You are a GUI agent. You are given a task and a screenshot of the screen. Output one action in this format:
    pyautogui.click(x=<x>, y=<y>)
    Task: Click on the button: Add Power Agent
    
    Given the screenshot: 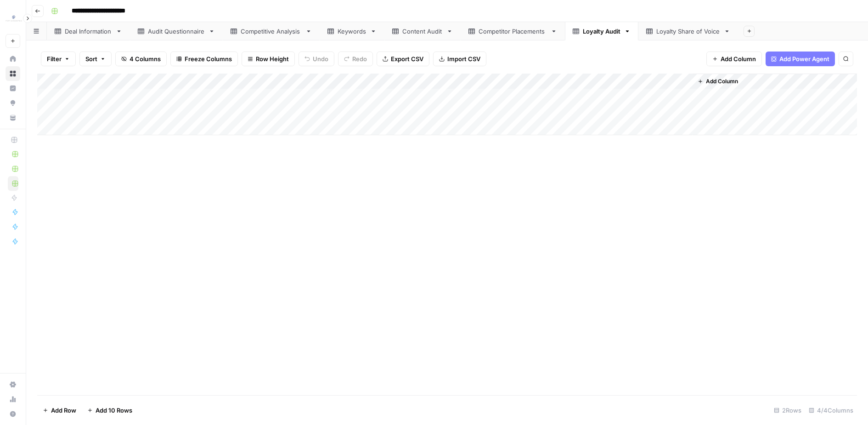 What is the action you would take?
    pyautogui.click(x=801, y=59)
    